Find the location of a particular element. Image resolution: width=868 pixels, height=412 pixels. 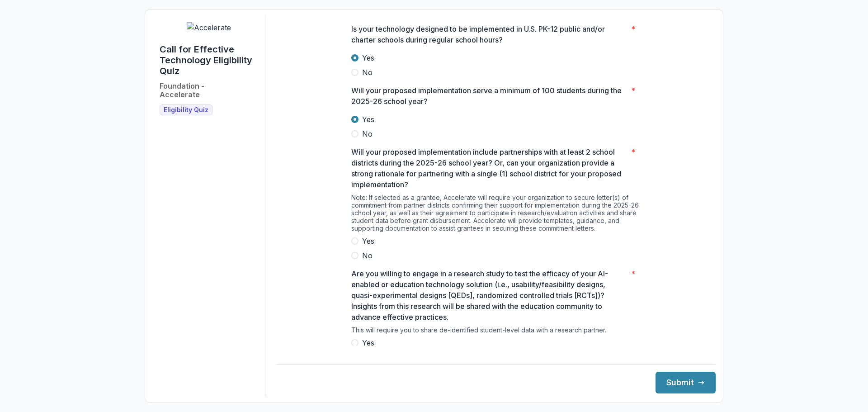

div: Note: If selected as a grantee, Accelerate will require your organization to secure letter(s) of ... is located at coordinates (496, 215).